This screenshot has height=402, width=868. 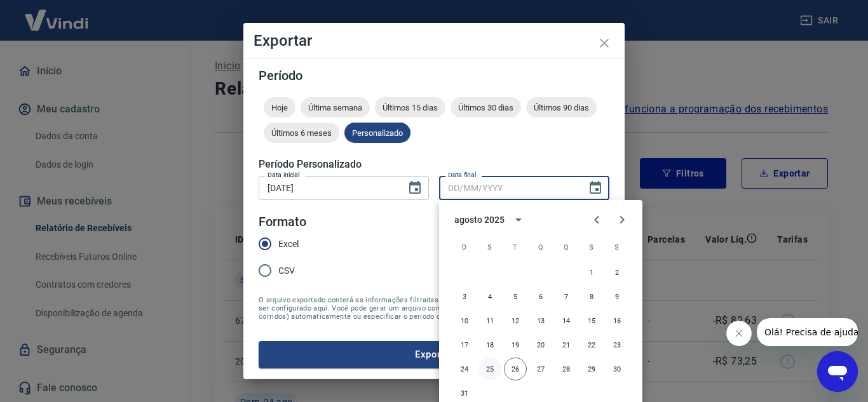 I want to click on span: Última semana, so click(x=335, y=107).